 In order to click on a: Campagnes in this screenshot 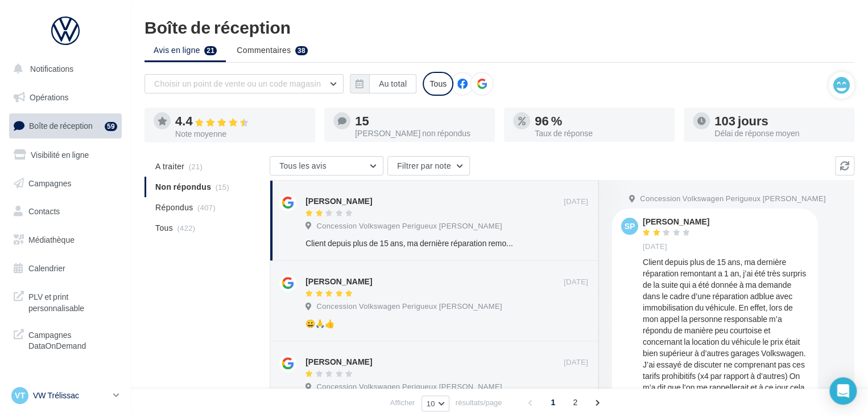, I will do `click(65, 184)`.